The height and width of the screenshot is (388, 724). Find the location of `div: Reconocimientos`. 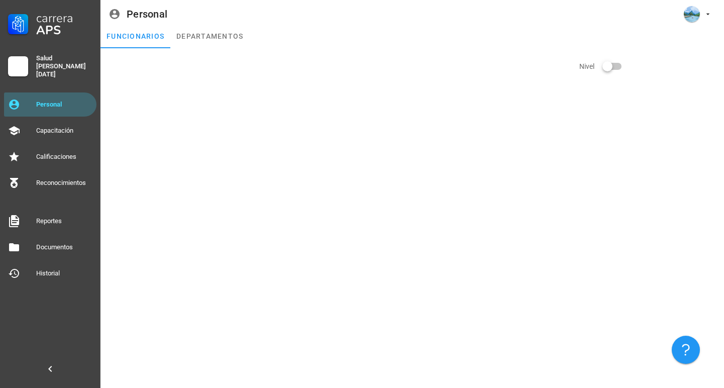

div: Reconocimientos is located at coordinates (64, 183).